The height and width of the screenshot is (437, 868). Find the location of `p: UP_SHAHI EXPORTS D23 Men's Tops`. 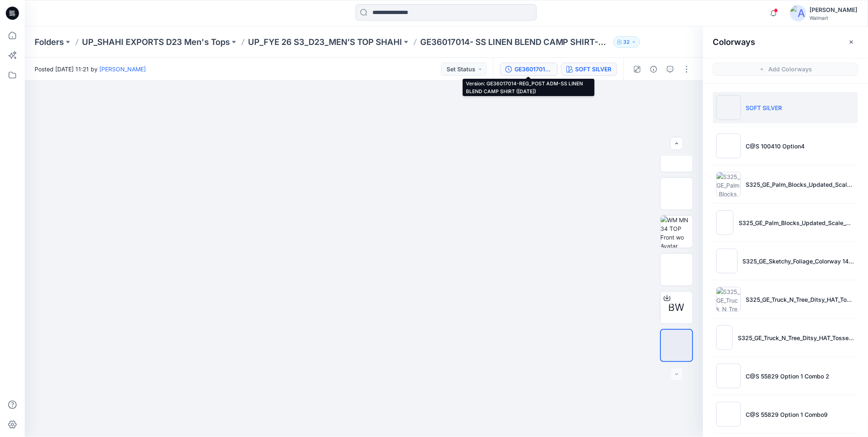

p: UP_SHAHI EXPORTS D23 Men's Tops is located at coordinates (156, 42).